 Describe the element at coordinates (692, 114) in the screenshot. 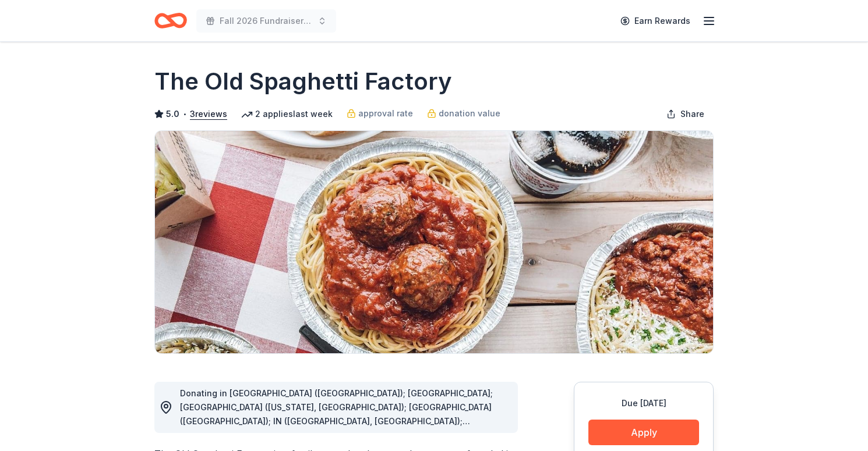

I see `span: Share` at that location.